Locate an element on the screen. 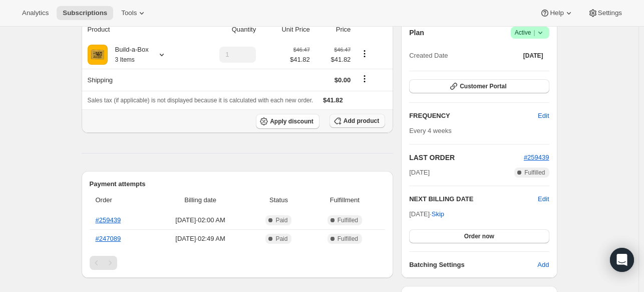 This screenshot has width=644, height=292. button: Add product is located at coordinates (357, 121).